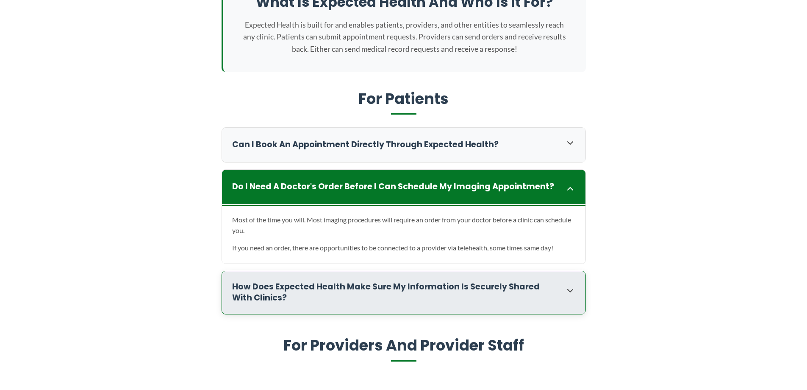 The height and width of the screenshot is (390, 807). Describe the element at coordinates (404, 348) in the screenshot. I see `h2: For Providers And Provider Staff` at that location.